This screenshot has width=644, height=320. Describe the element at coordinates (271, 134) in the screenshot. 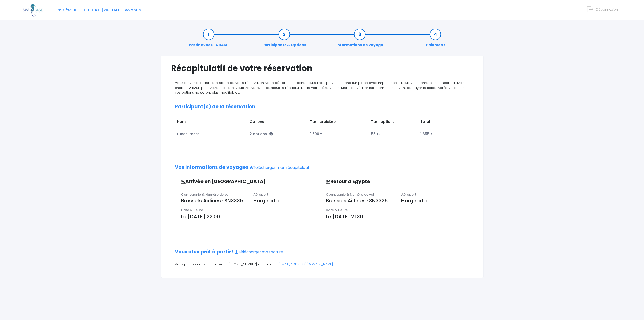

I see `span: <p style='text-align:left; padding : 10px; padding-bottom:0; margin-bottom:10px'> - Gilet stabili...` at that location.